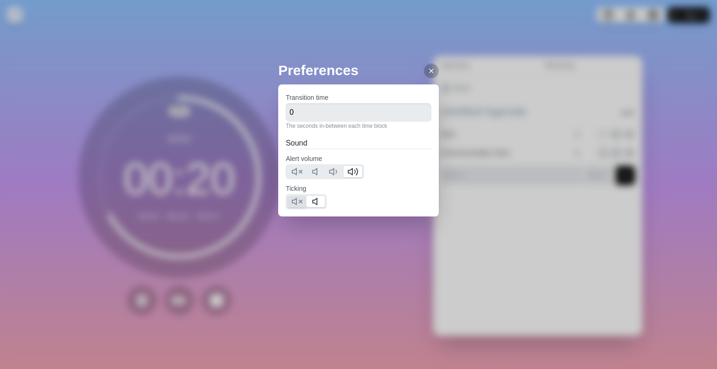 This screenshot has height=369, width=717. I want to click on h2: Preferences, so click(358, 70).